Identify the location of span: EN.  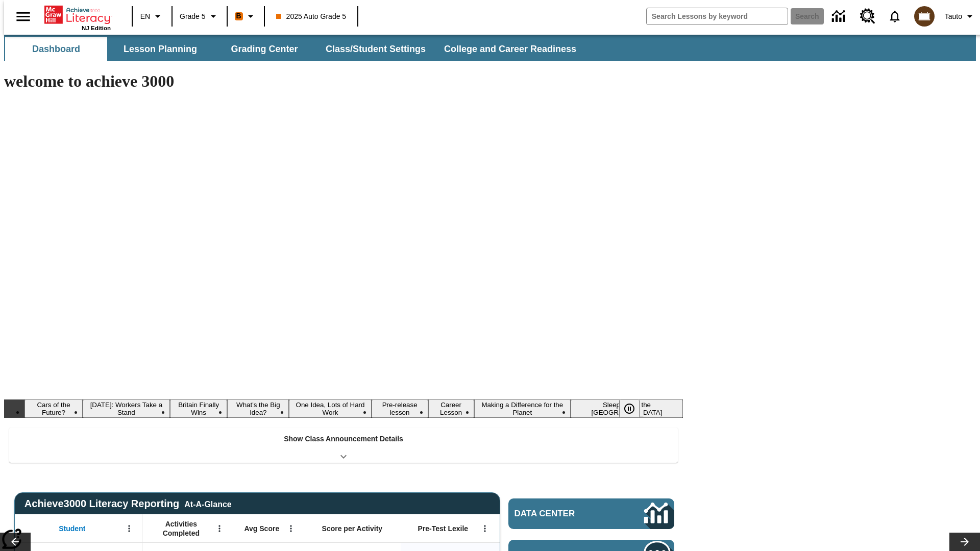
(145, 16).